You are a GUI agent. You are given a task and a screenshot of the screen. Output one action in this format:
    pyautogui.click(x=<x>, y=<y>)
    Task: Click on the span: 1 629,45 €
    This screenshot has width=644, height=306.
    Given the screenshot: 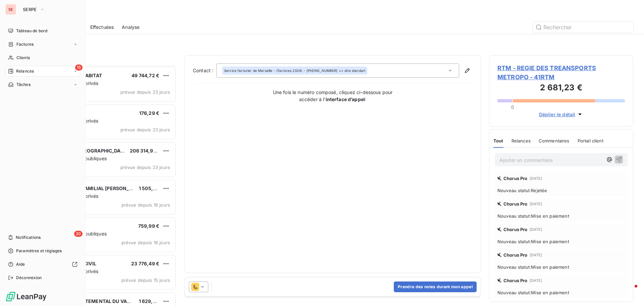 What is the action you would take?
    pyautogui.click(x=151, y=301)
    